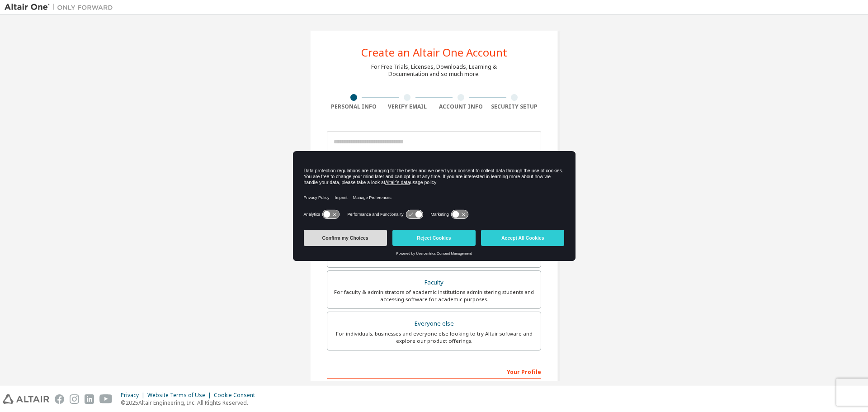 The image size is (868, 412). Describe the element at coordinates (434, 52) in the screenshot. I see `div: Create an Altair One Account` at that location.